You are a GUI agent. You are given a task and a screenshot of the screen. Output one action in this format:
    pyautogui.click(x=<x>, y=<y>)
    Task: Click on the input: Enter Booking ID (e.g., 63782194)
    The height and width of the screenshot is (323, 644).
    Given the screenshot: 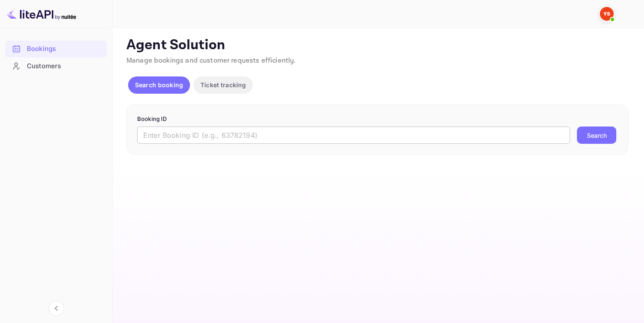 What is the action you would take?
    pyautogui.click(x=353, y=135)
    